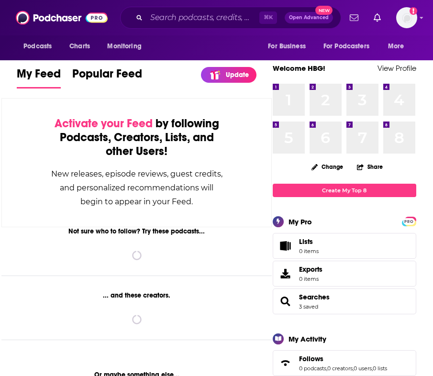 Image resolution: width=433 pixels, height=376 pixels. Describe the element at coordinates (39, 78) in the screenshot. I see `a: My Feed` at that location.